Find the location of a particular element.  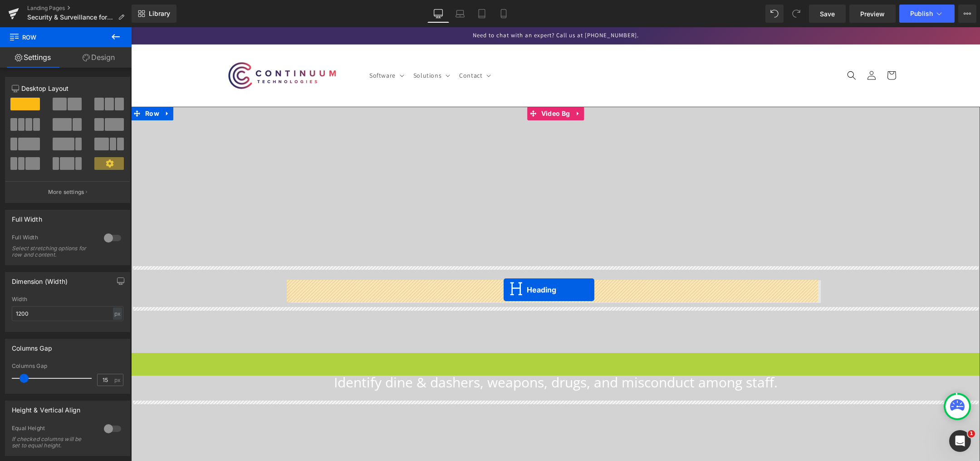

span: px is located at coordinates (118, 379).